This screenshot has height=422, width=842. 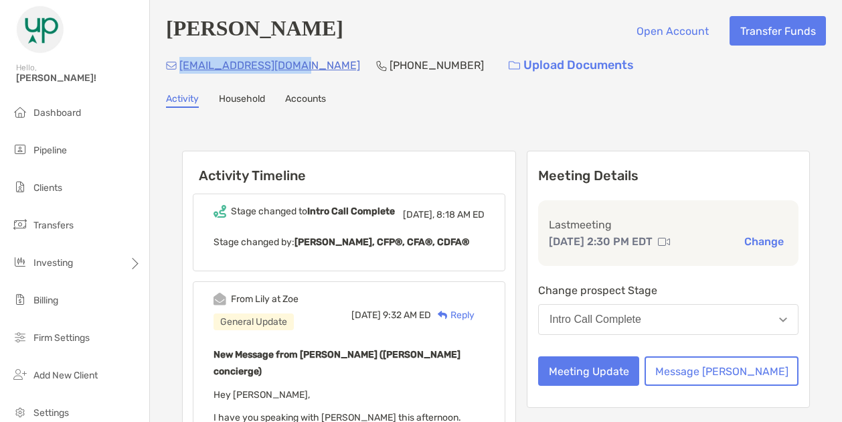 I want to click on img: Reply icon, so click(x=443, y=315).